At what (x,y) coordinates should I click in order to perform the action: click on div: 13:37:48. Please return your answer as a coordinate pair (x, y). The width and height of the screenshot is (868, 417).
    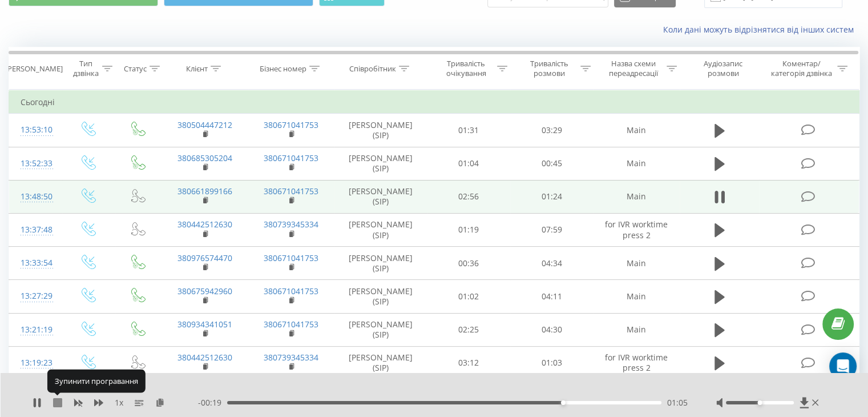
    Looking at the image, I should click on (35, 230).